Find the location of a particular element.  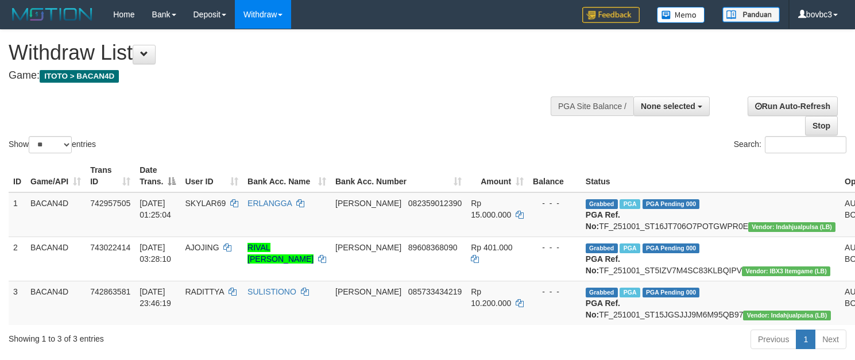

th: User ID: activate to sort column ascending is located at coordinates (211, 176).